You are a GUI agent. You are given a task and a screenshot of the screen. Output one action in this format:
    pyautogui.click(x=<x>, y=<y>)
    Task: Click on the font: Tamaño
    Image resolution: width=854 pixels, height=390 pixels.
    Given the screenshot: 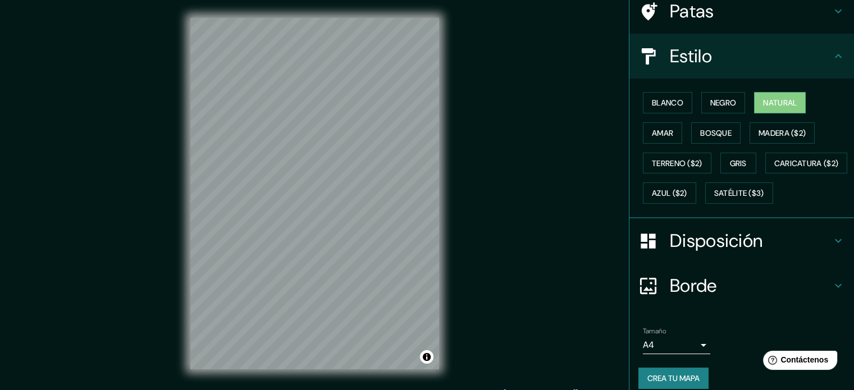 What is the action you would take?
    pyautogui.click(x=654, y=331)
    